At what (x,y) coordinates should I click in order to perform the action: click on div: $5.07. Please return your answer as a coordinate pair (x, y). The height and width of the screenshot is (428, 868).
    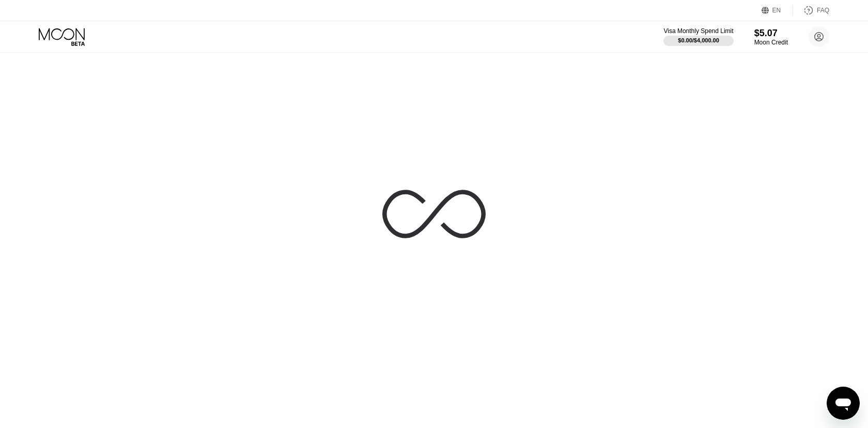
    Looking at the image, I should click on (771, 33).